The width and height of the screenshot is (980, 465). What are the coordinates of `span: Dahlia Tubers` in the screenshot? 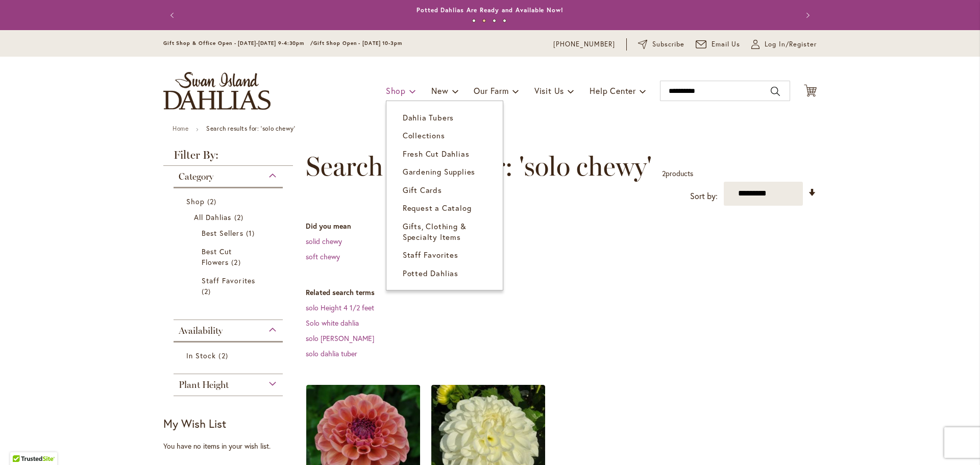 It's located at (428, 118).